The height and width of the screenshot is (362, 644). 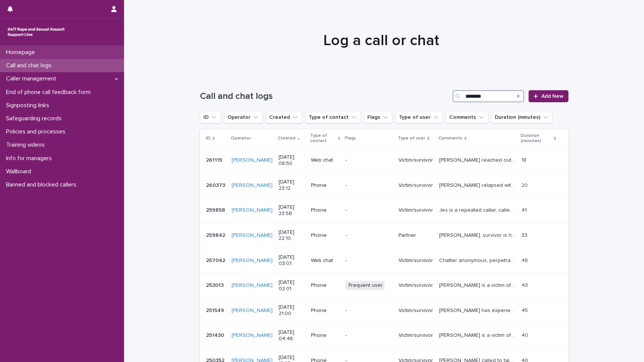 What do you see at coordinates (381, 40) in the screenshot?
I see `h1: Log a call or chat` at bounding box center [381, 40].